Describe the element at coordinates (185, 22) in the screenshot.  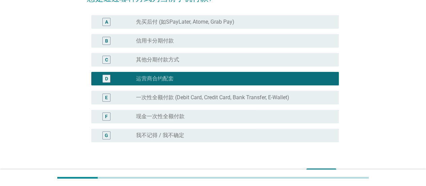
I see `label: 先买后付 (如SPayLater, Atome, Grab Pay)` at that location.